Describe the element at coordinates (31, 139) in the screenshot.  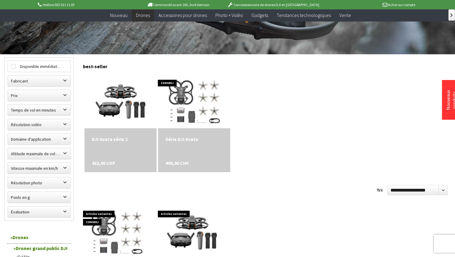
I see `font: Domaine d'application` at that location.